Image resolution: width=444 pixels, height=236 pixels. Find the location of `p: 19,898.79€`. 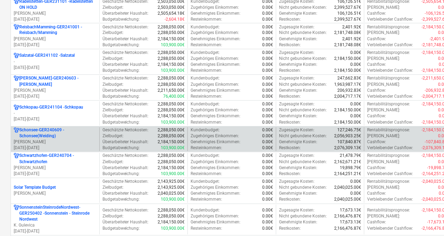

p: 19,898.79€ is located at coordinates (350, 168).